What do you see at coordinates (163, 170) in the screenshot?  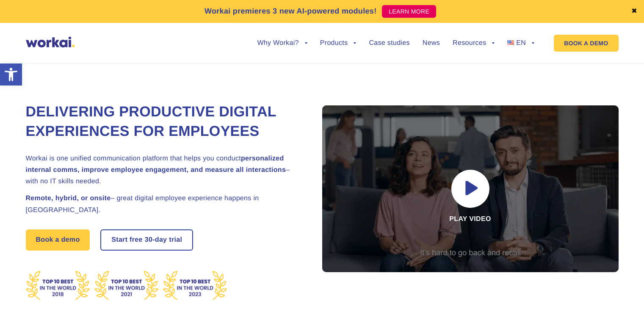 I see `h2: Workai is one unified communication platform that helps you conduct – with no IT skills needed.` at bounding box center [163, 170].